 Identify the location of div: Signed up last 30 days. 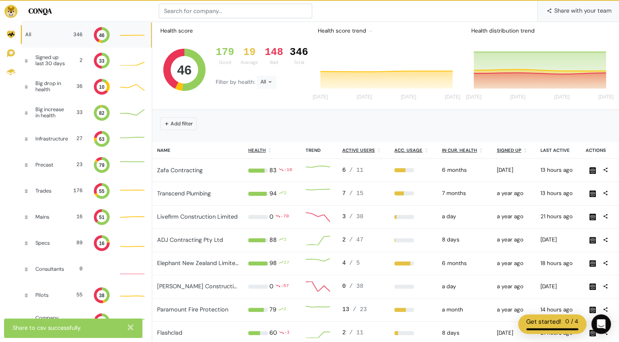
(52, 60).